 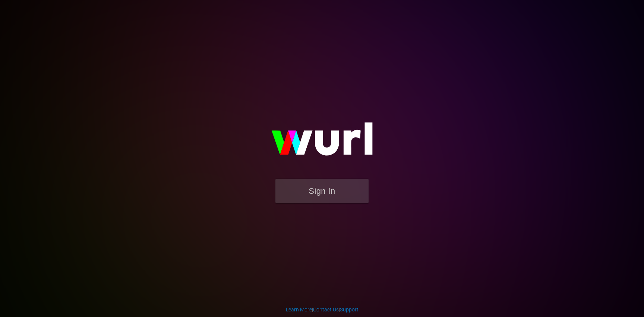 What do you see at coordinates (322, 142) in the screenshot?
I see `img: wurl-logo-on-black-223613ac3d8ba8fe6dc639794a292ebdb59501304c7dfd60c99c58986ef67473.svg` at bounding box center [322, 142].